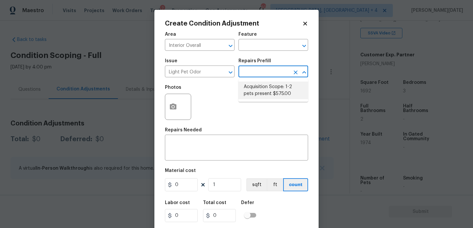 Image resolution: width=473 pixels, height=228 pixels. What do you see at coordinates (233, 24) in the screenshot?
I see `h2: Create Condition Adjustment` at bounding box center [233, 24].